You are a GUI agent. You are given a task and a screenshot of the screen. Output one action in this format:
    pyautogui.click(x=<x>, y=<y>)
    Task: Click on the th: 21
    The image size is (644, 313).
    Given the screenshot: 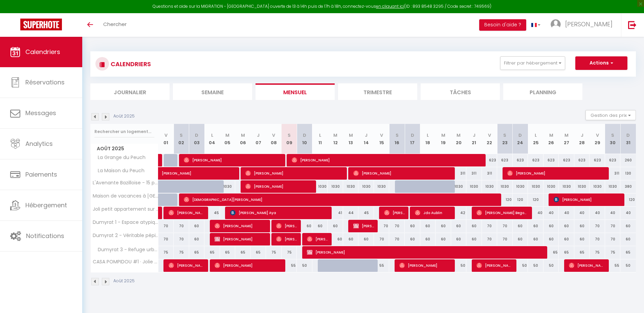 What is the action you would take?
    pyautogui.click(x=474, y=139)
    